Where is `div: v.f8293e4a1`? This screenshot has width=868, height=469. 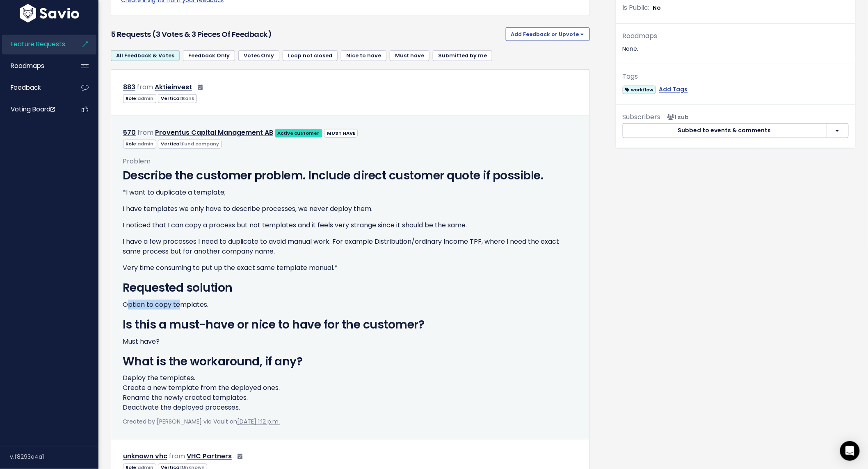
div: v.f8293e4a1 is located at coordinates (54, 458).